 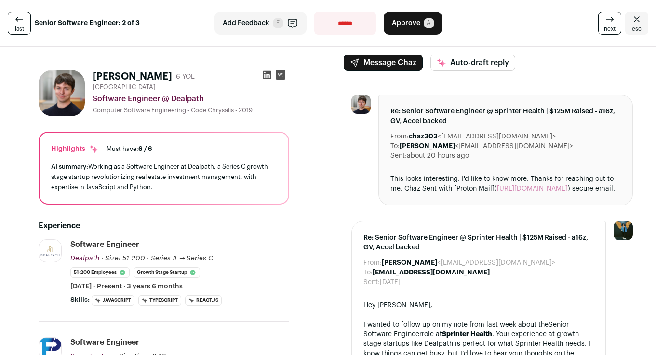 I want to click on strong: Senior Software Engineer: 2 of 3, so click(x=87, y=23).